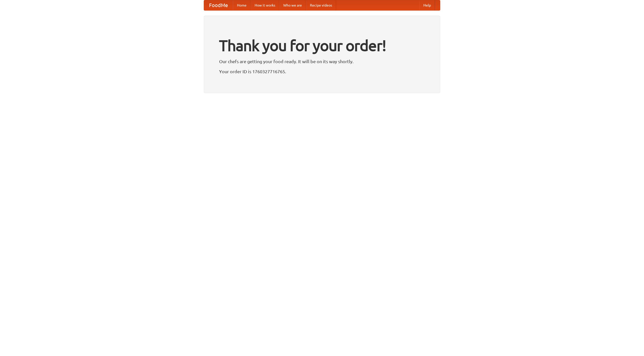 This screenshot has width=644, height=356. Describe the element at coordinates (322, 46) in the screenshot. I see `h1: Thank you for your order!` at that location.